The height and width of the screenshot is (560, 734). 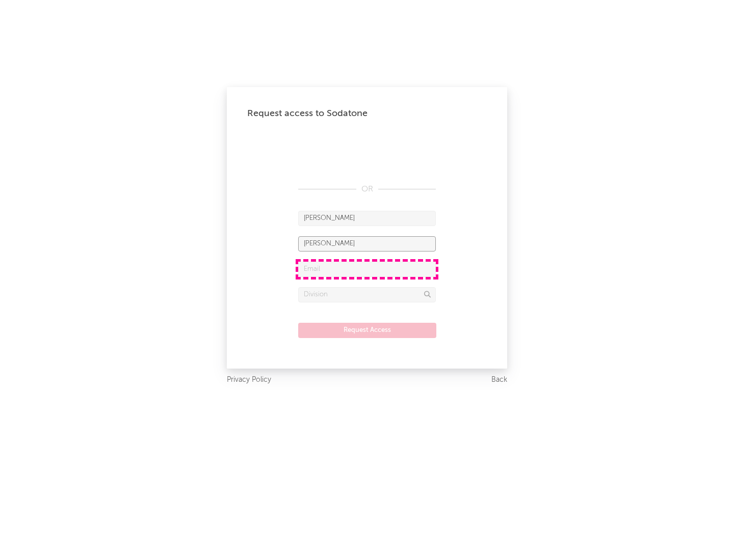 I want to click on a: Privacy Policy, so click(x=249, y=380).